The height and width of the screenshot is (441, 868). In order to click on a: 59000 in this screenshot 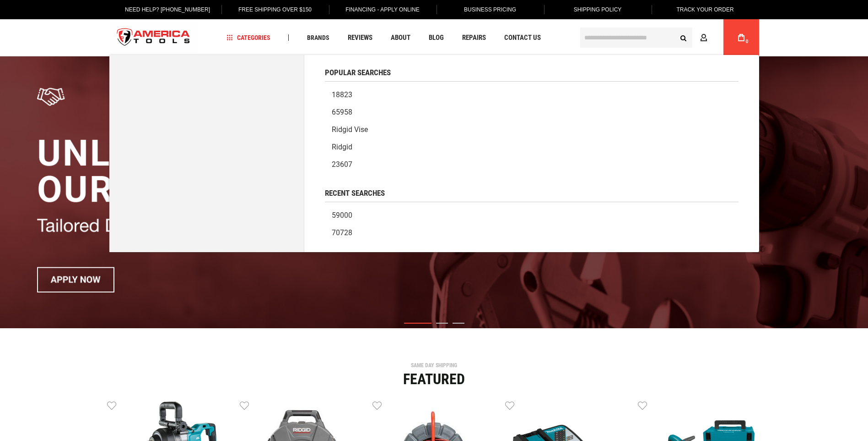, I will do `click(532, 216)`.